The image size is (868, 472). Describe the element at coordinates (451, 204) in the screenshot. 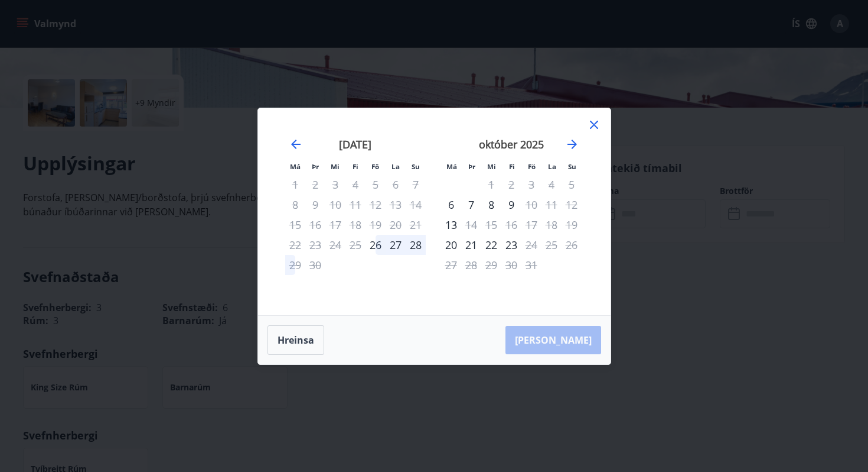

I see `td: Choose mánudagur, 6. október 2025 as your check-in date. It’s available.` at that location.